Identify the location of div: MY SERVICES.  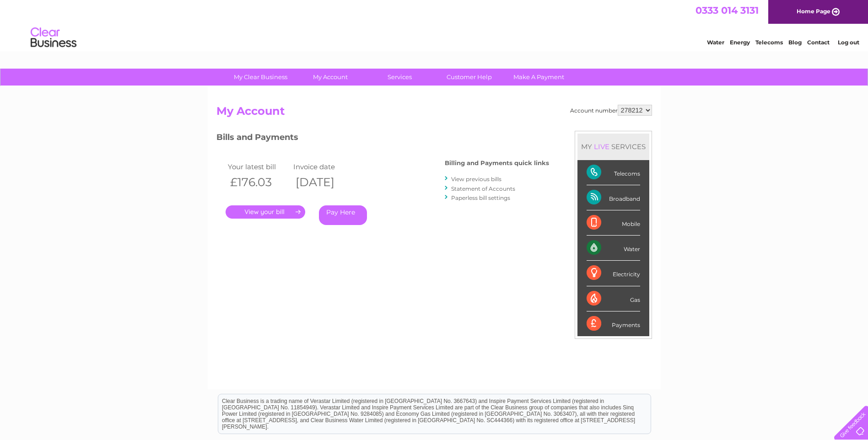
(613, 147).